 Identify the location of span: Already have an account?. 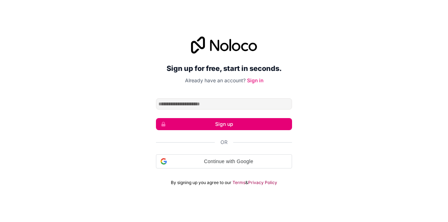
(215, 80).